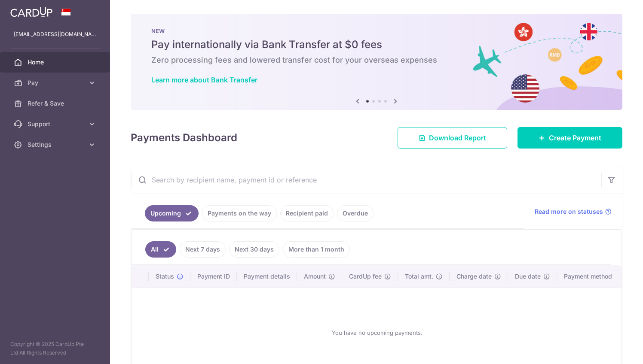 The width and height of the screenshot is (643, 364). Describe the element at coordinates (56, 103) in the screenshot. I see `span: Refer & Save` at that location.